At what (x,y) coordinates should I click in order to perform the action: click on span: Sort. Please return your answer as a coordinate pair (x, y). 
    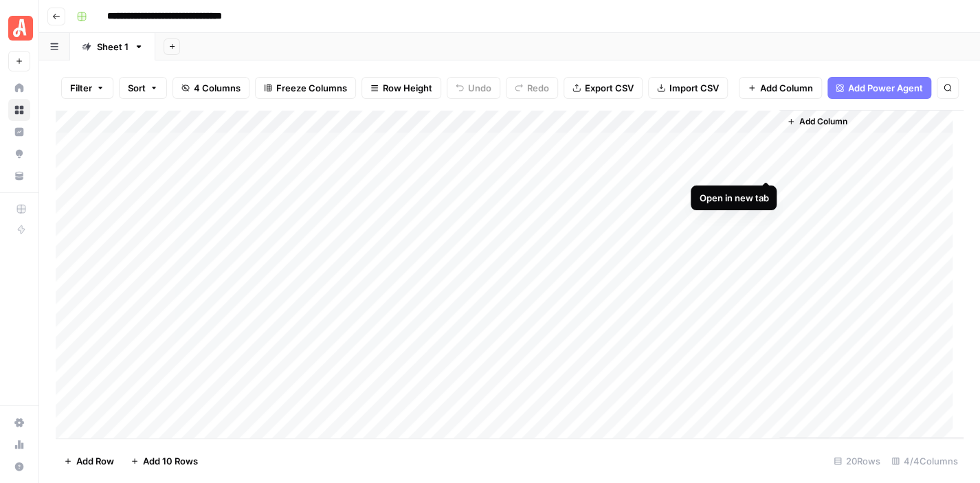
    Looking at the image, I should click on (136, 88).